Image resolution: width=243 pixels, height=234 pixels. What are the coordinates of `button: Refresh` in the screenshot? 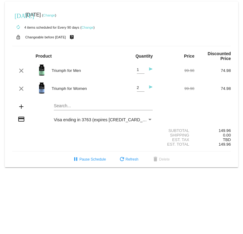 It's located at (128, 159).